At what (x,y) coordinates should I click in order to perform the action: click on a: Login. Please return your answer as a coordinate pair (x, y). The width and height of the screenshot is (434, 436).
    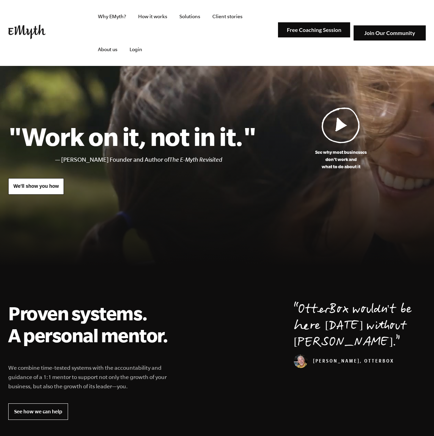
    Looking at the image, I should click on (136, 49).